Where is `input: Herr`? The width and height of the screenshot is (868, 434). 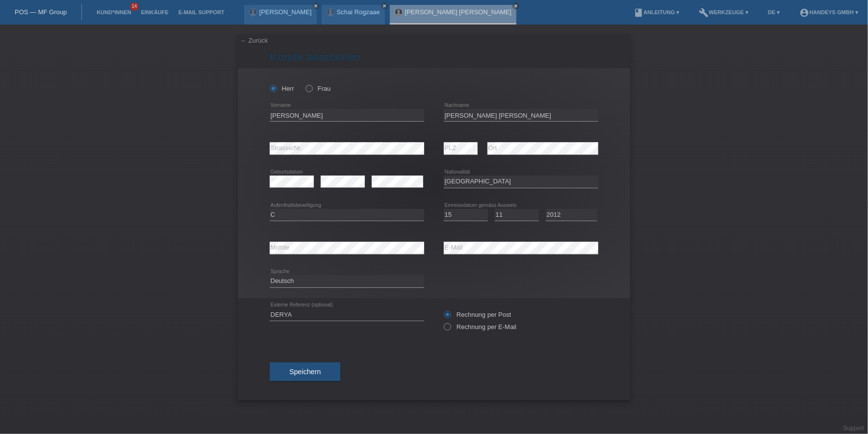 input: Herr is located at coordinates (272, 88).